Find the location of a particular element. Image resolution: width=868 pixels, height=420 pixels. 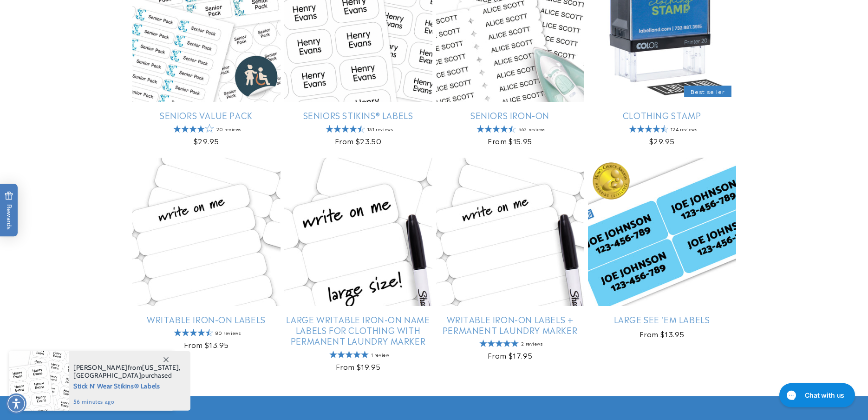

a: Large Writable Iron-On Name Labels for Clothing with Permanent Laundry Marker is located at coordinates (359, 330).